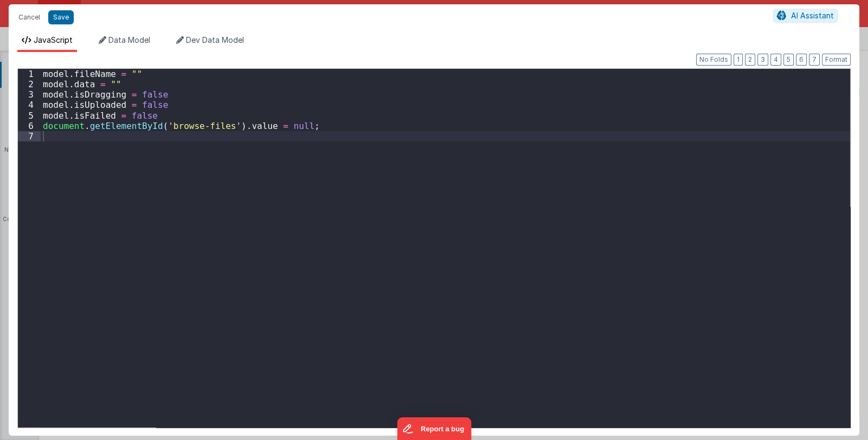 The height and width of the screenshot is (440, 868). I want to click on div: 7, so click(29, 136).